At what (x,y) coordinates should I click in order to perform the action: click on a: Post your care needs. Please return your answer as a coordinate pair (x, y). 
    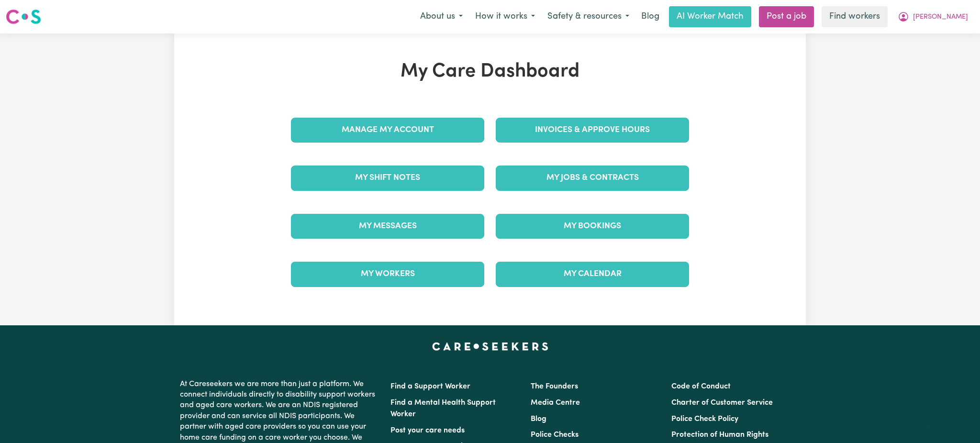
    Looking at the image, I should click on (427, 430).